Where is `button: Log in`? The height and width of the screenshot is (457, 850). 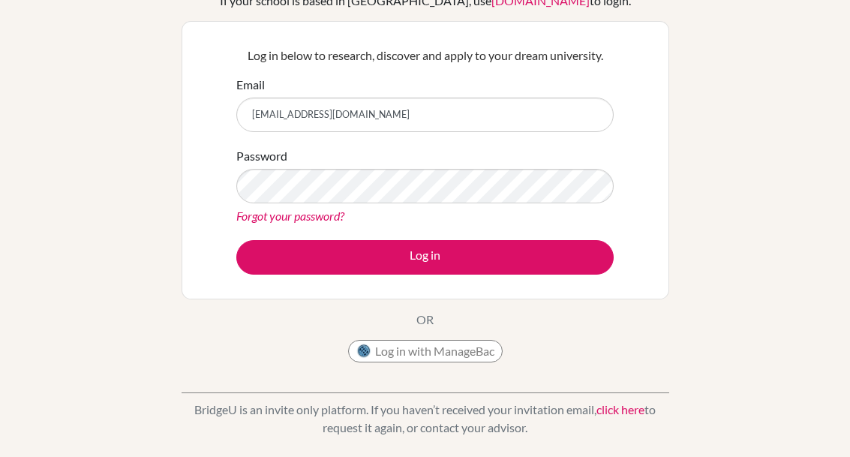
button: Log in is located at coordinates (425, 257).